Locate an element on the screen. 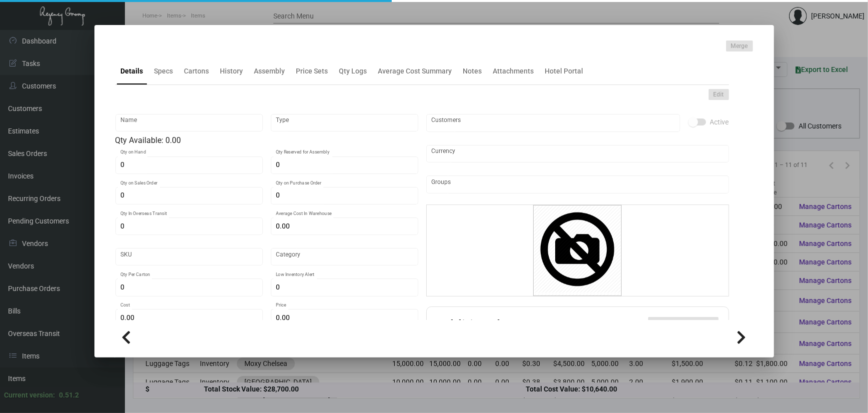 This screenshot has height=413, width=868. button: Merge is located at coordinates (740, 46).